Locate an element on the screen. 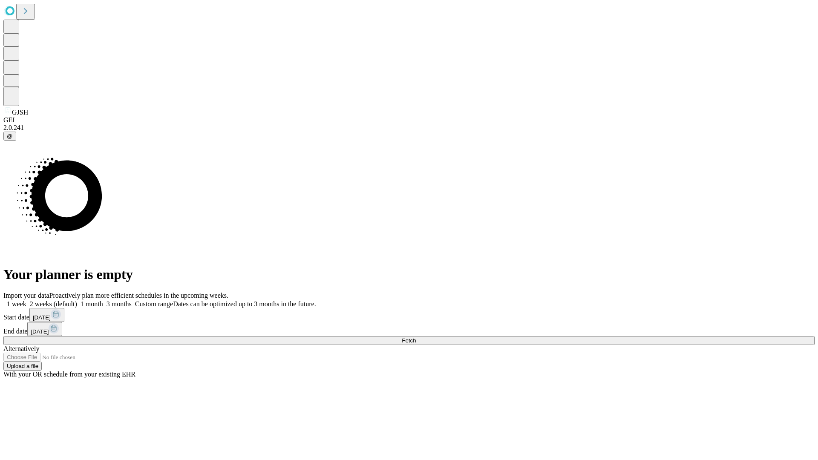 The image size is (818, 460). button: Upload a file is located at coordinates (23, 366).